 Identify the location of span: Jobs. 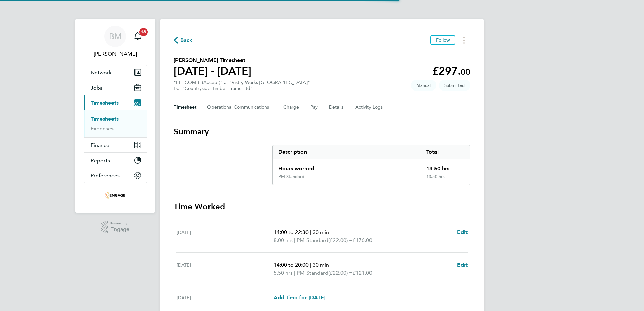
(96, 87).